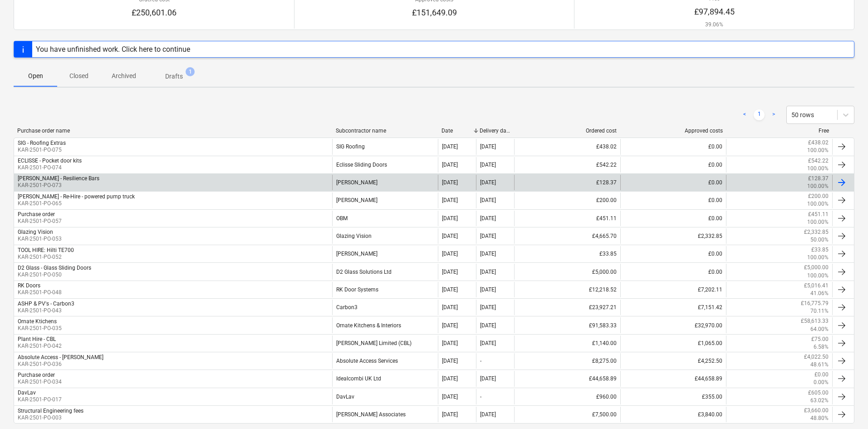 The height and width of the screenshot is (429, 868). Describe the element at coordinates (674, 325) in the screenshot. I see `div: £32,970.00` at that location.